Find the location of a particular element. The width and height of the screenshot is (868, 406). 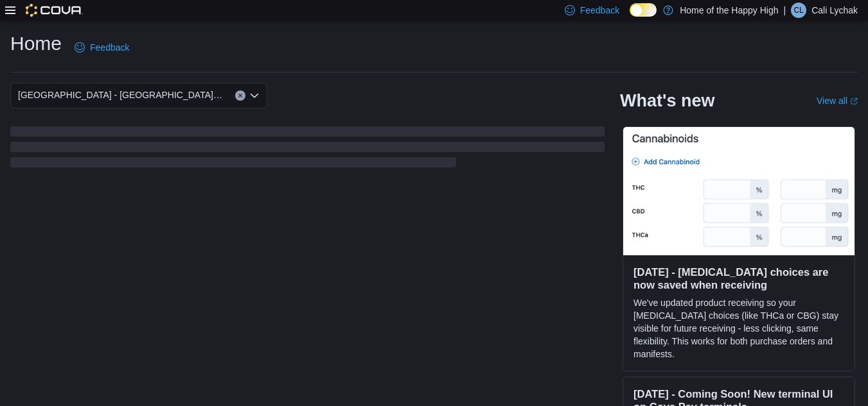

input: Dark Mode is located at coordinates (643, 10).